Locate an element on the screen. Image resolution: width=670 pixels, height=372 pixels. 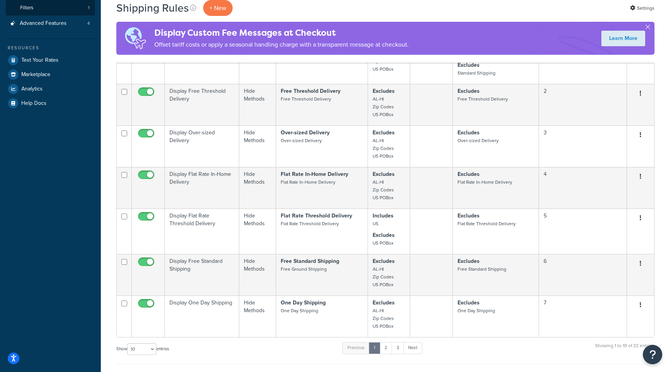
small: Free Ground Shipping is located at coordinates (304, 269).